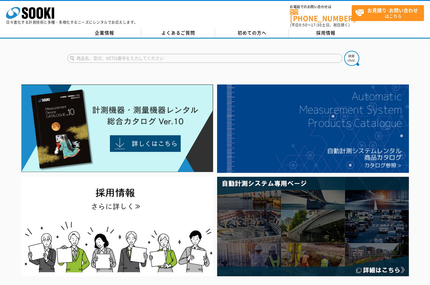 The image size is (430, 285). What do you see at coordinates (117, 227) in the screenshot?
I see `img: SOOKI recruit` at bounding box center [117, 227].